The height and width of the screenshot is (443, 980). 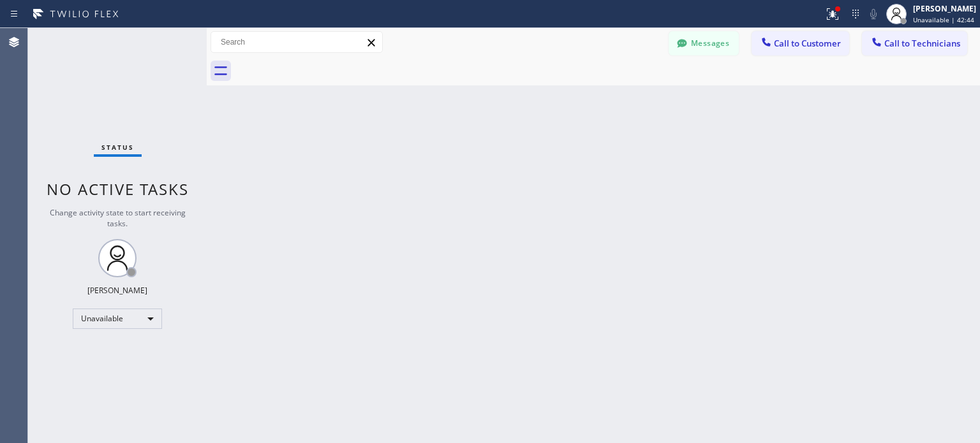 I want to click on span: Change activity state to start receiving tasks., so click(x=118, y=218).